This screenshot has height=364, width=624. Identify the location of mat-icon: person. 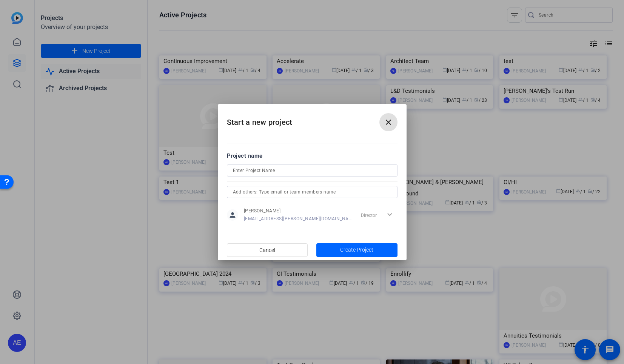
(233, 215).